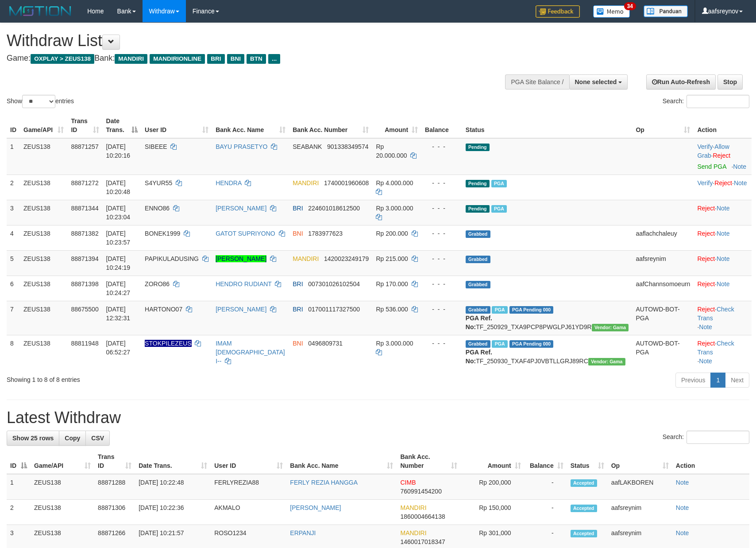 Image resolution: width=756 pixels, height=548 pixels. What do you see at coordinates (693, 380) in the screenshot?
I see `a: Previous` at bounding box center [693, 380].